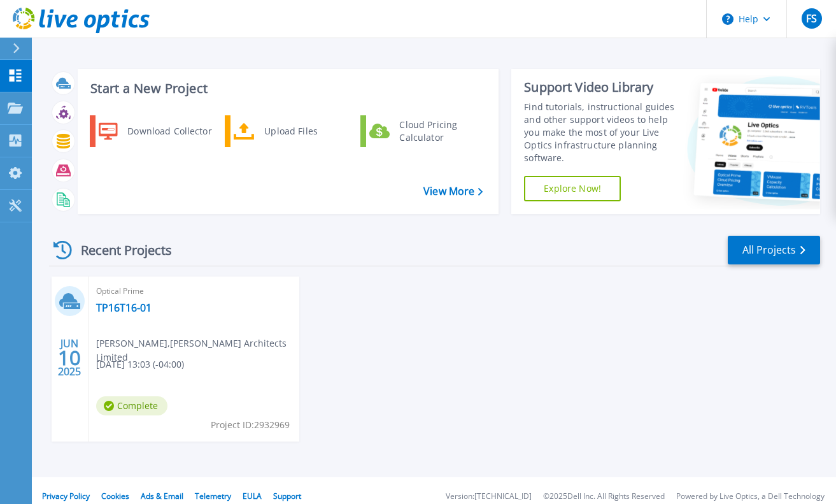  I want to click on span: Optical Prime, so click(194, 291).